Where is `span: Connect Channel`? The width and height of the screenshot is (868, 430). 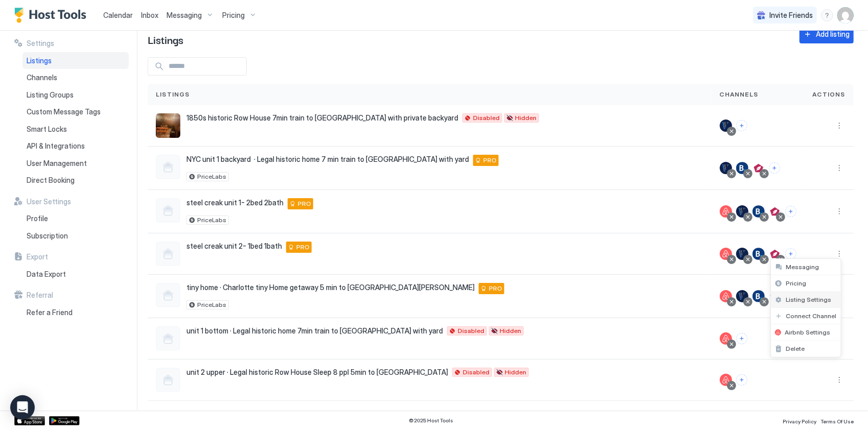 span: Connect Channel is located at coordinates (812, 316).